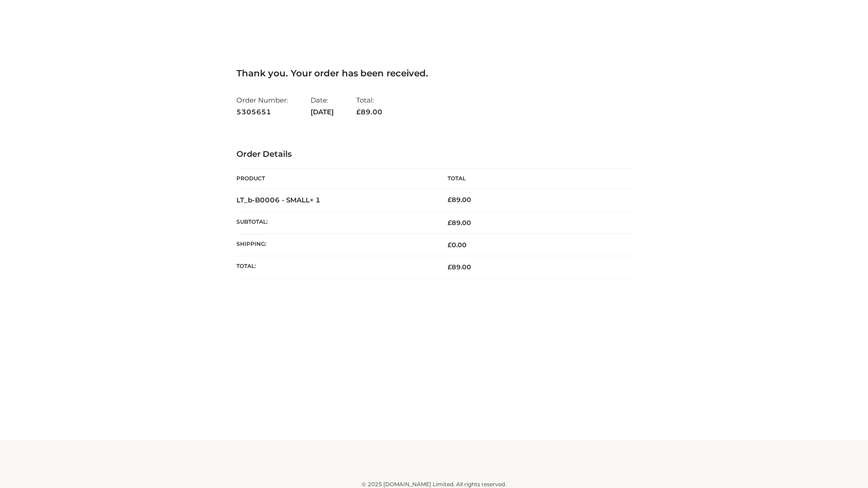 Image resolution: width=868 pixels, height=488 pixels. Describe the element at coordinates (335, 179) in the screenshot. I see `th: Product` at that location.